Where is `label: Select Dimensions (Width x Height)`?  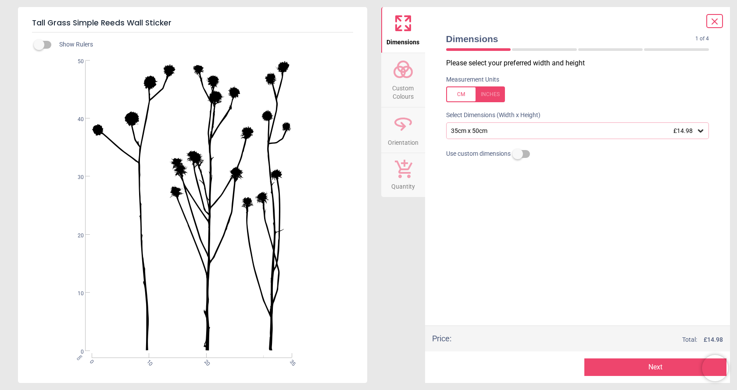 label: Select Dimensions (Width x Height) is located at coordinates (489, 115).